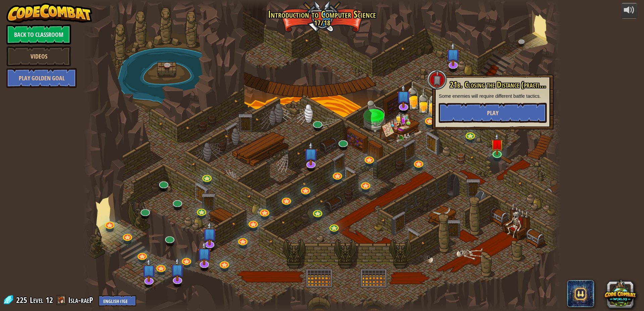 The width and height of the screenshot is (644, 311). I want to click on img: level-banner-unstarted.png, so click(497, 144).